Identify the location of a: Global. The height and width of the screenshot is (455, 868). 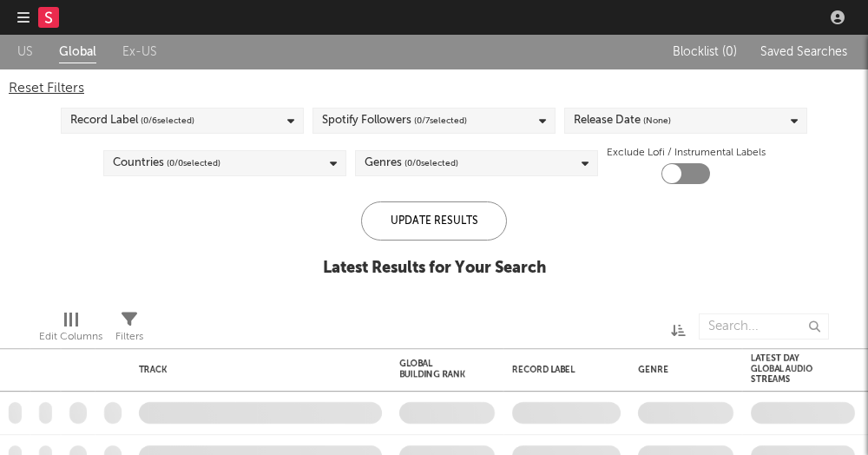
(77, 52).